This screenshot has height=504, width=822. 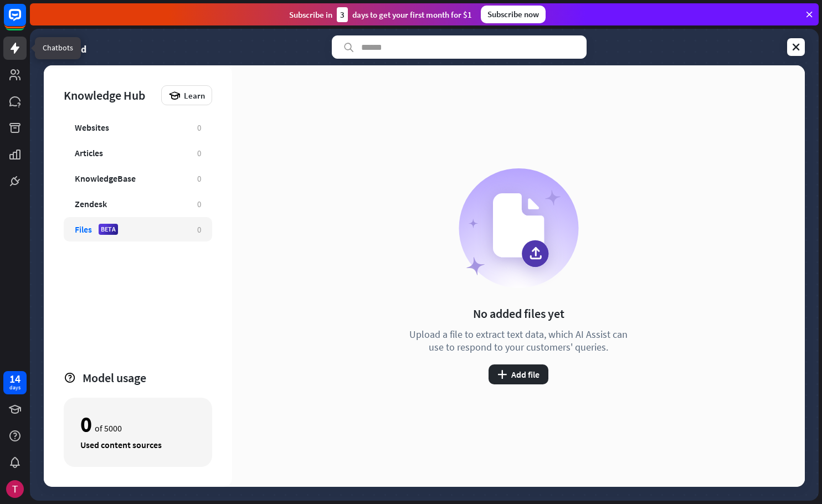 I want to click on div: of 5000, so click(x=138, y=425).